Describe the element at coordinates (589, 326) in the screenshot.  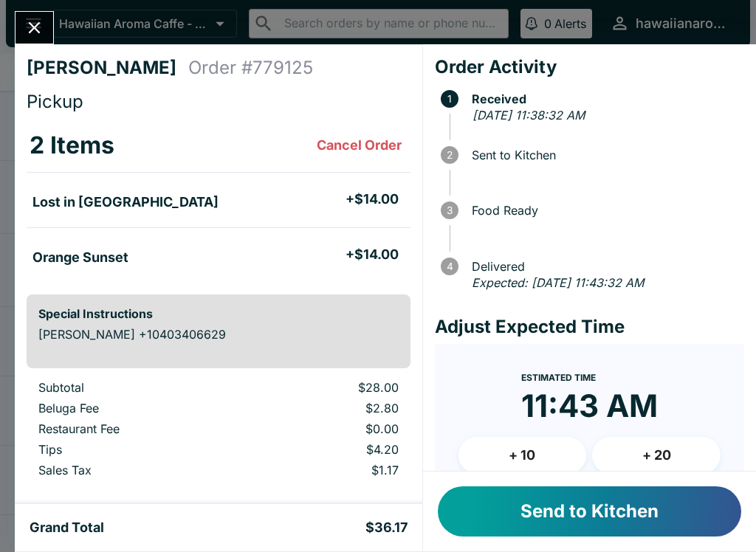
I see `h4: Adjust Expected Time` at that location.